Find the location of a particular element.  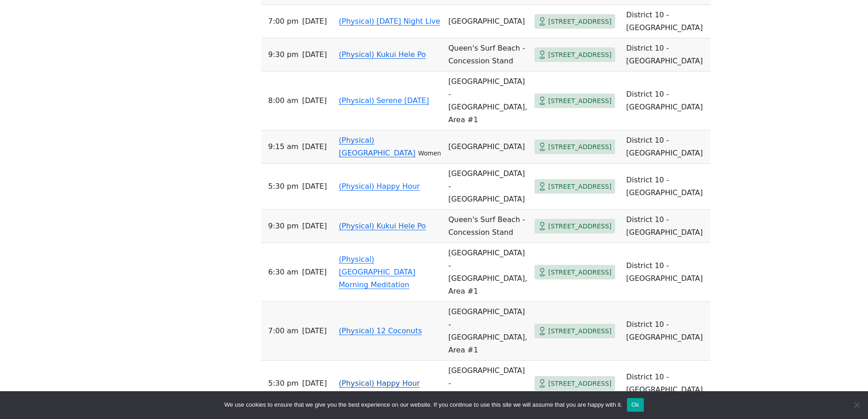

span: 8:00 AM is located at coordinates (284, 101).